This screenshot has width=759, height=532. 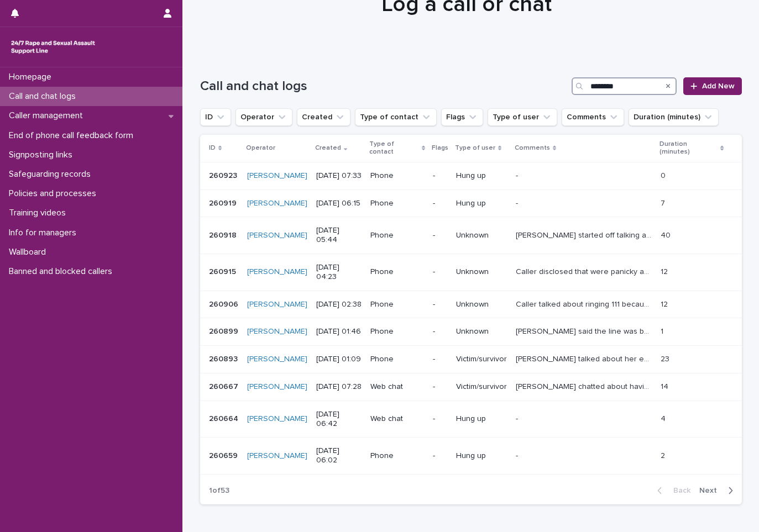 What do you see at coordinates (584, 330) in the screenshot?
I see `p: Jackie said the line was bad and that they will try ringing back` at bounding box center [584, 330].